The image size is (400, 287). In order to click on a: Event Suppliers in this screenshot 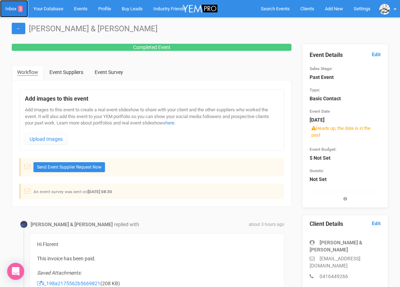, I will do `click(66, 72)`.